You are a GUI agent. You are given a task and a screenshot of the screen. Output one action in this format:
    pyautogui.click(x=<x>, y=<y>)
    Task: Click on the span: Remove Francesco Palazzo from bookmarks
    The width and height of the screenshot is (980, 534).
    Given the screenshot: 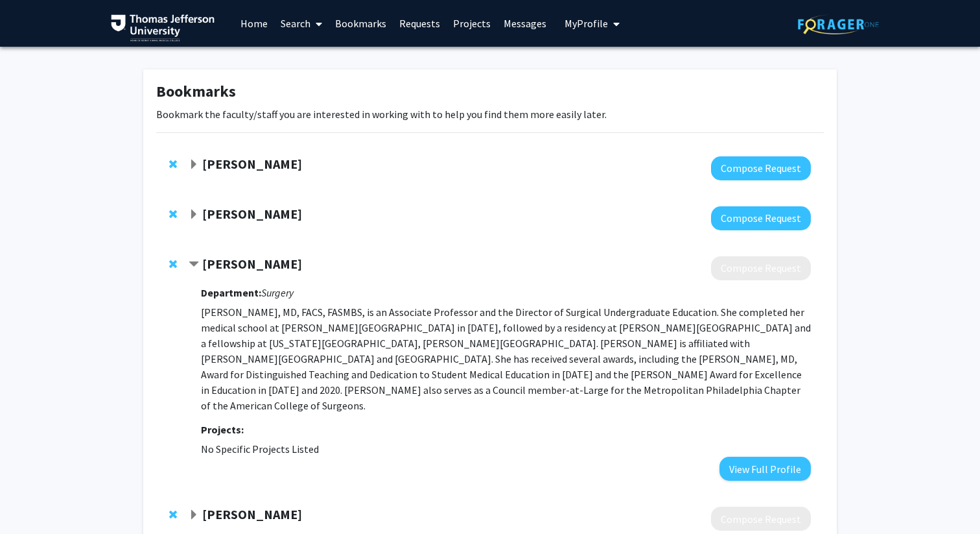 What is the action you would take?
    pyautogui.click(x=173, y=514)
    